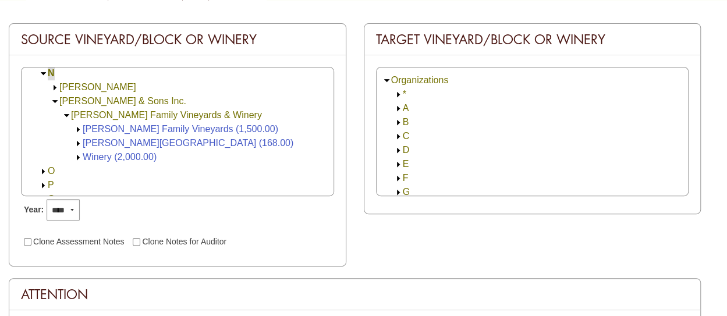 The image size is (727, 316). I want to click on a: C, so click(406, 136).